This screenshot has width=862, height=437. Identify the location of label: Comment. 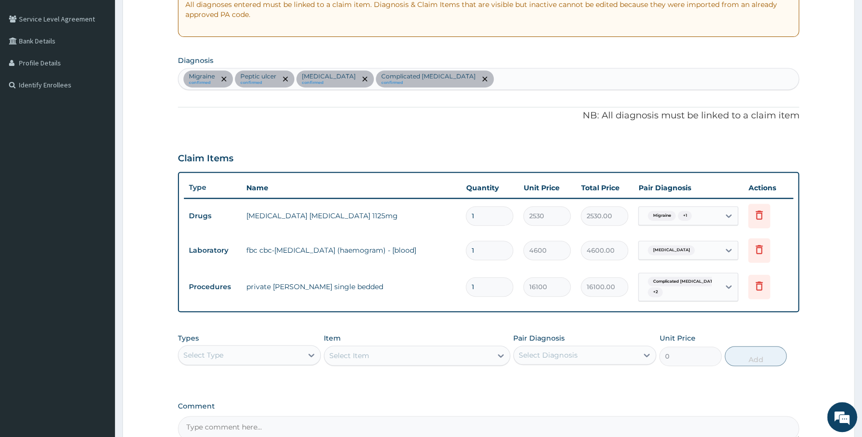
(489, 406).